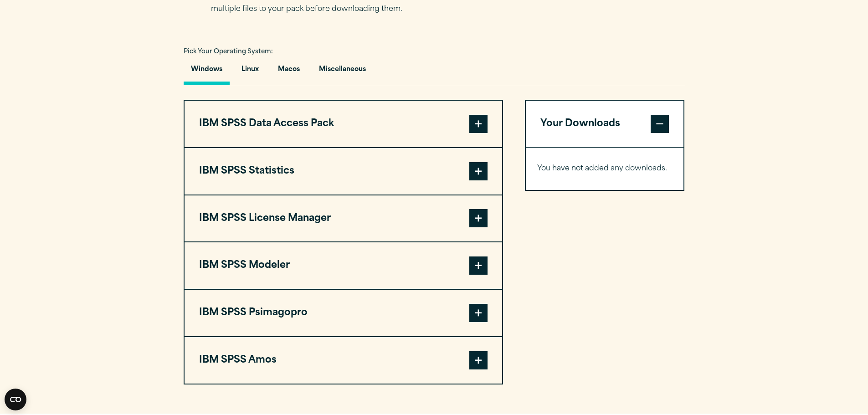 The width and height of the screenshot is (868, 415). Describe the element at coordinates (16, 399) in the screenshot. I see `button: Open CMP widget` at that location.